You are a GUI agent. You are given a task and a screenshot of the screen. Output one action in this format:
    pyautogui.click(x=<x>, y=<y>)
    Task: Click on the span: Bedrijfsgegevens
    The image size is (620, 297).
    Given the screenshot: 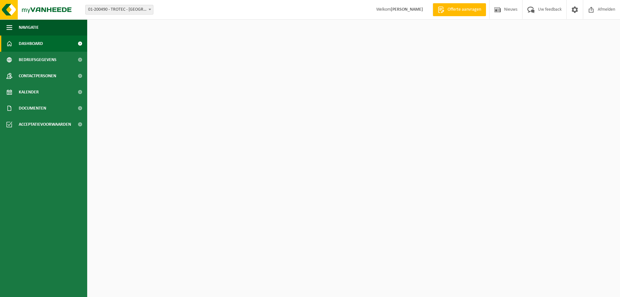 What is the action you would take?
    pyautogui.click(x=37, y=60)
    